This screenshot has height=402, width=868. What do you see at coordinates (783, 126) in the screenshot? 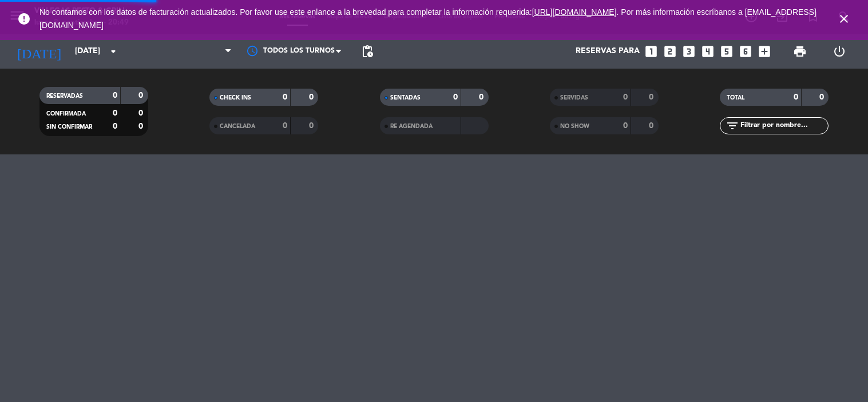
I see `input: Filtrar por nombre...` at bounding box center [783, 126].